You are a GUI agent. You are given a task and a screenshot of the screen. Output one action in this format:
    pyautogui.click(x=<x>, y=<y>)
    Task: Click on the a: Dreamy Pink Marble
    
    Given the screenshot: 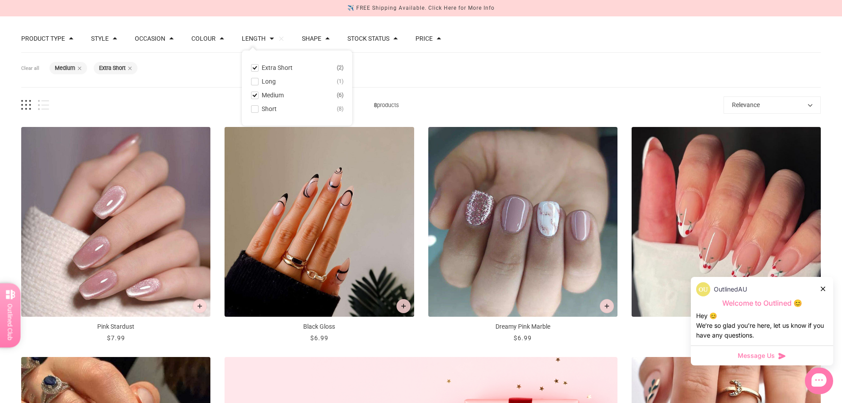 What is the action you would take?
    pyautogui.click(x=523, y=234)
    